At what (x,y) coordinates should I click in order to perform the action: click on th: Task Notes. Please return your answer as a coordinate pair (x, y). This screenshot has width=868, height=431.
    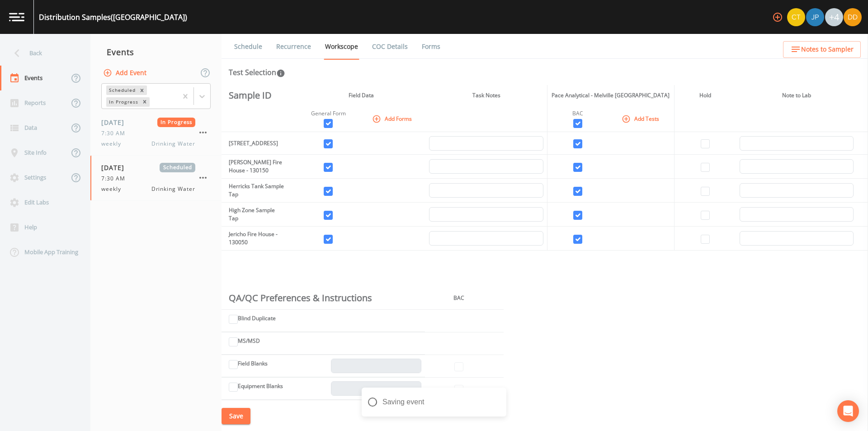
    Looking at the image, I should click on (486, 95).